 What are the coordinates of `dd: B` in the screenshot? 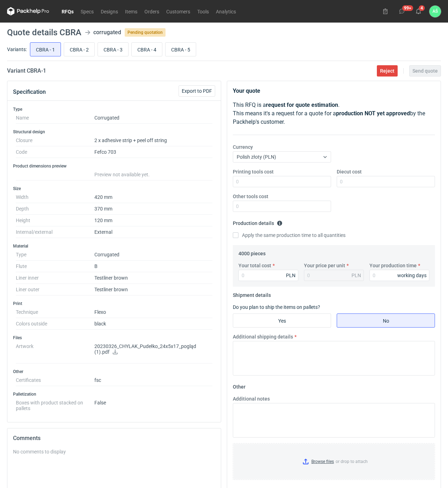 It's located at (153, 266).